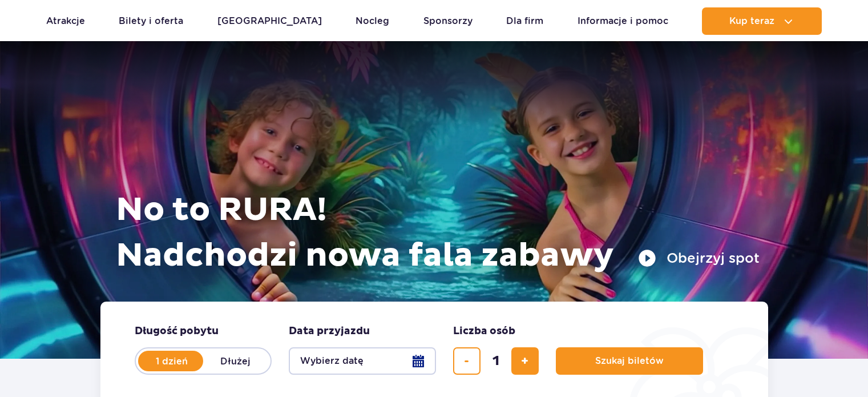 The width and height of the screenshot is (868, 397). What do you see at coordinates (525, 361) in the screenshot?
I see `button: dodaj bilet` at bounding box center [525, 361].